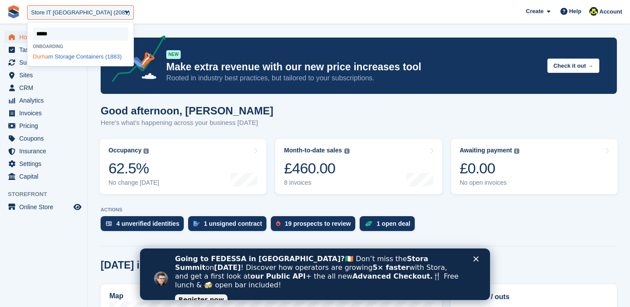 The height and width of the screenshot is (307, 630). I want to click on div: £0.00, so click(489, 168).